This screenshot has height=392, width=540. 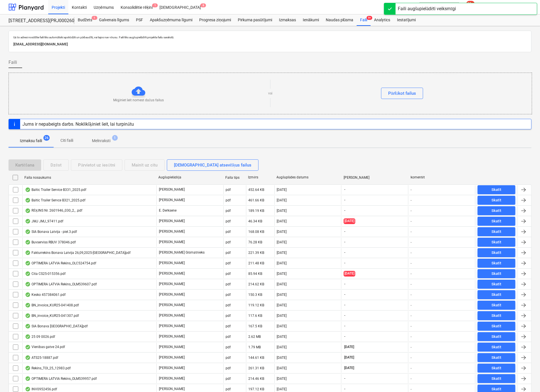 What do you see at coordinates (256, 263) in the screenshot?
I see `div: 211.48 KB` at bounding box center [256, 263].